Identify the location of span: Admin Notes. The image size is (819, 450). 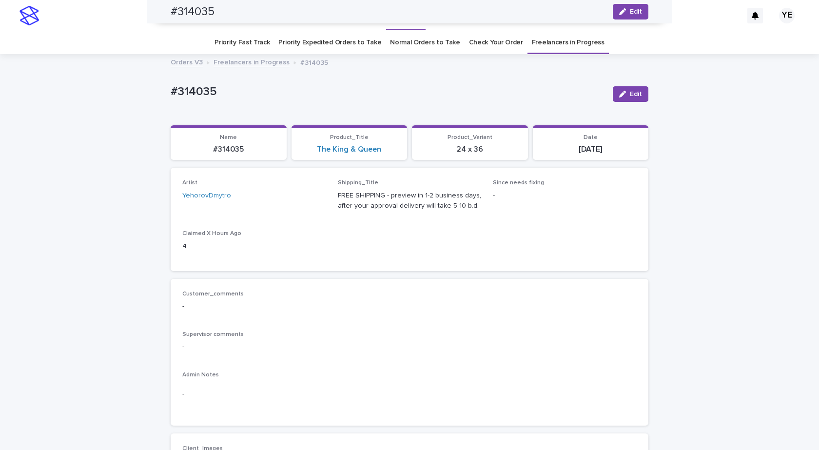
(200, 375).